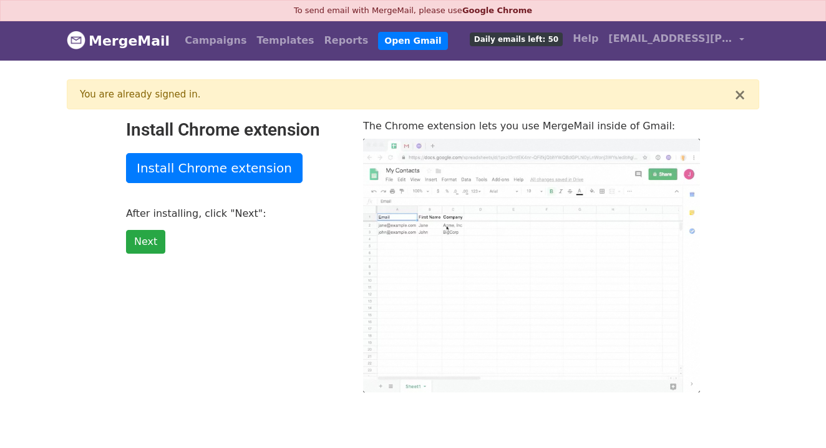  What do you see at coordinates (516, 39) in the screenshot?
I see `span: Daily emails left: 50` at bounding box center [516, 39].